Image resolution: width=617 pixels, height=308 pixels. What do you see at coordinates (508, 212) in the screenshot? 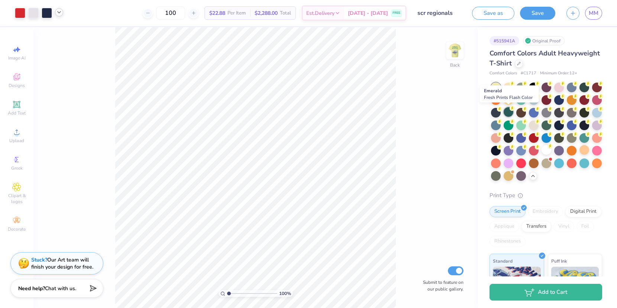
I see `div: Screen Print` at bounding box center [508, 212].